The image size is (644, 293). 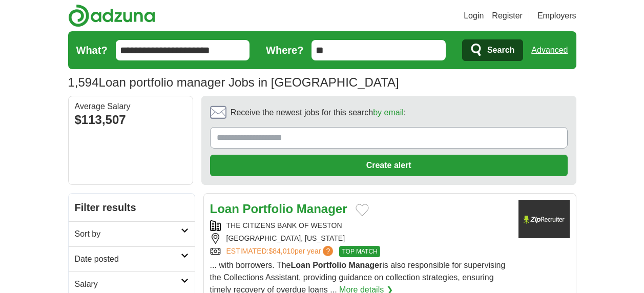 I want to click on span: 1,594, so click(x=83, y=83).